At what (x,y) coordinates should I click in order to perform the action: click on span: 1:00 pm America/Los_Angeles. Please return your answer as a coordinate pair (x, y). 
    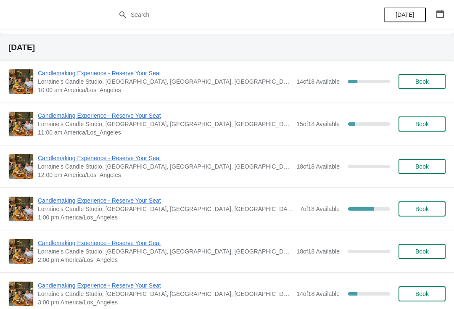
    Looking at the image, I should click on (166, 217).